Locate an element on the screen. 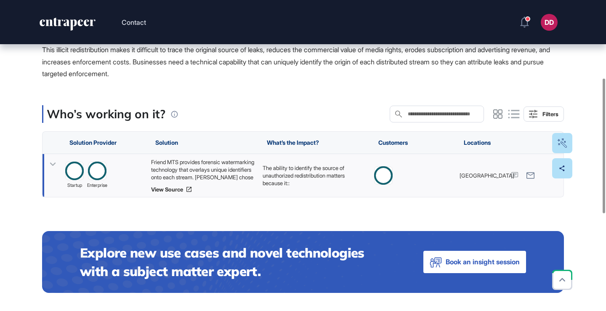 The image size is (606, 311). h4: Explore new use cases and novel technologies with a subject matter expert. is located at coordinates (235, 262).